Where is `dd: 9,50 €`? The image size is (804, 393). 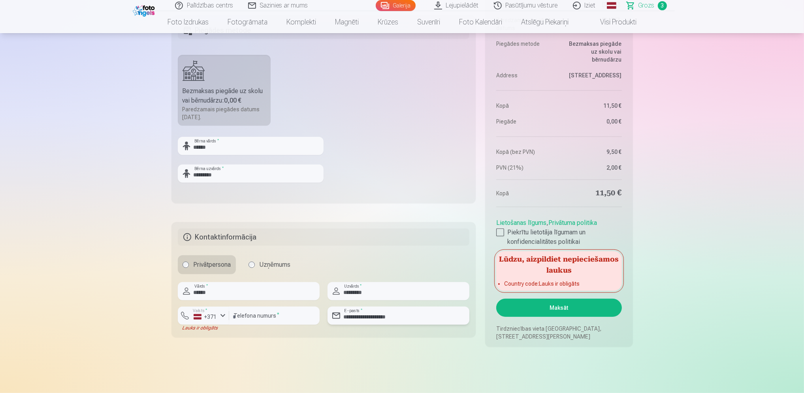 dd: 9,50 € is located at coordinates (592, 152).